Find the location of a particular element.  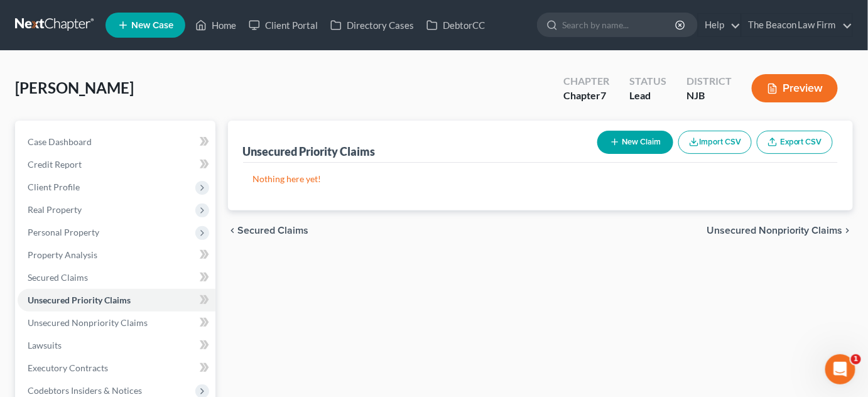

span: Credit Report is located at coordinates (55, 164).